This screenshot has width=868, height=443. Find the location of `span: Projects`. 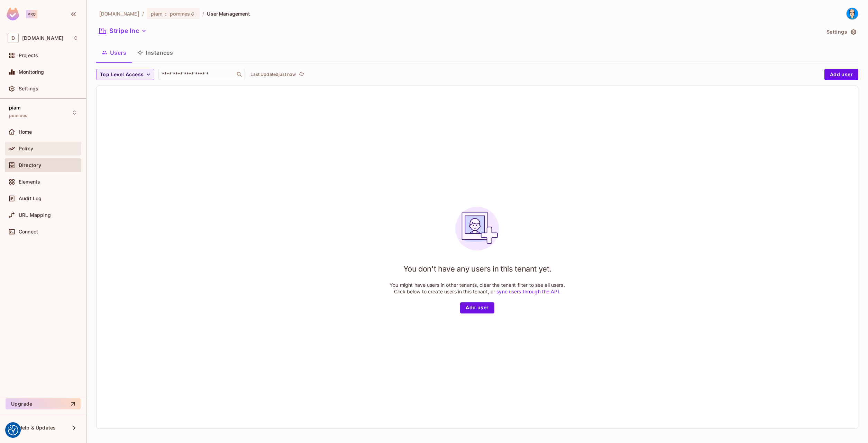

span: Projects is located at coordinates (28, 56).